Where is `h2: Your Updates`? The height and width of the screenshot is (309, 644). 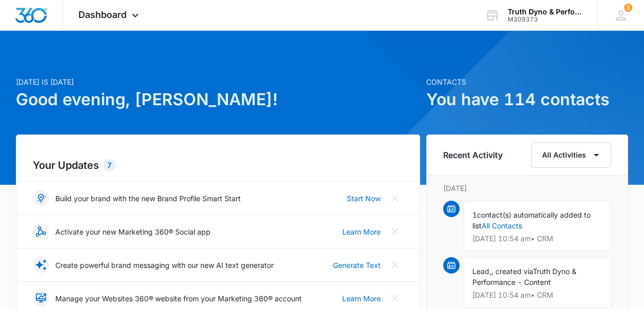
h2: Your Updates is located at coordinates (218, 165).